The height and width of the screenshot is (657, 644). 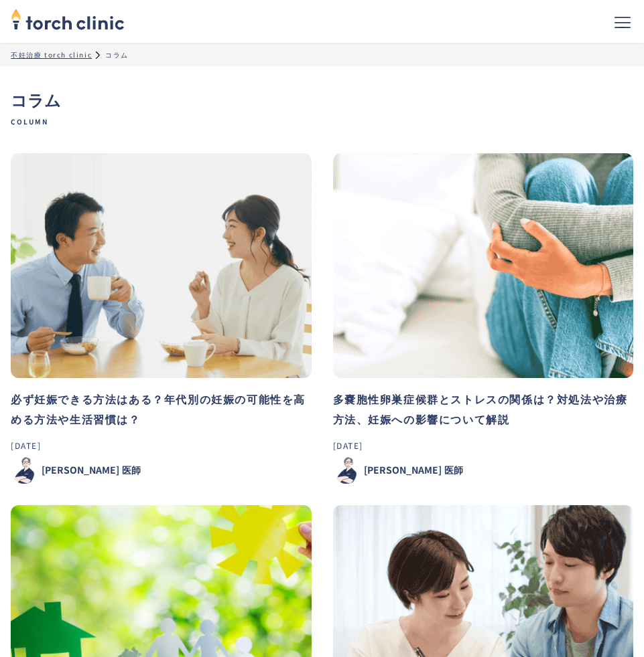 I want to click on div: コラム, so click(x=117, y=54).